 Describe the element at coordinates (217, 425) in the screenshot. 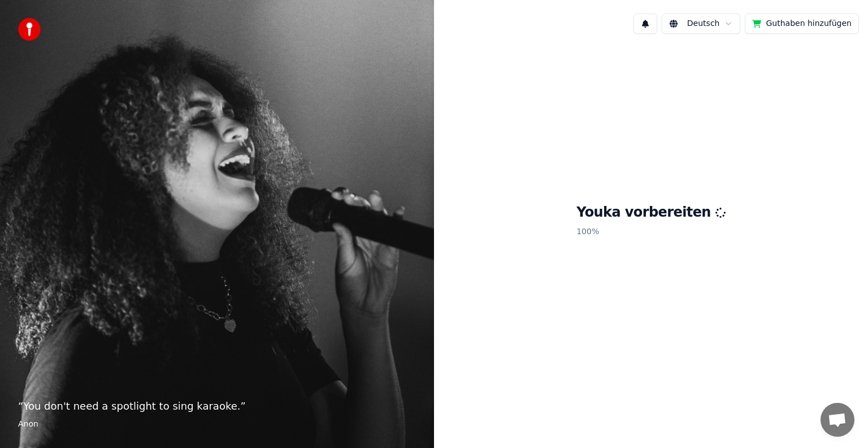

I see `footer: Anon` at that location.